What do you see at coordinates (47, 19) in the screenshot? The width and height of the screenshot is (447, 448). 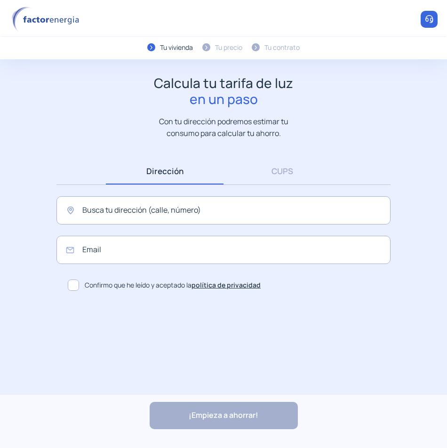 I see `img: logo factor` at bounding box center [47, 19].